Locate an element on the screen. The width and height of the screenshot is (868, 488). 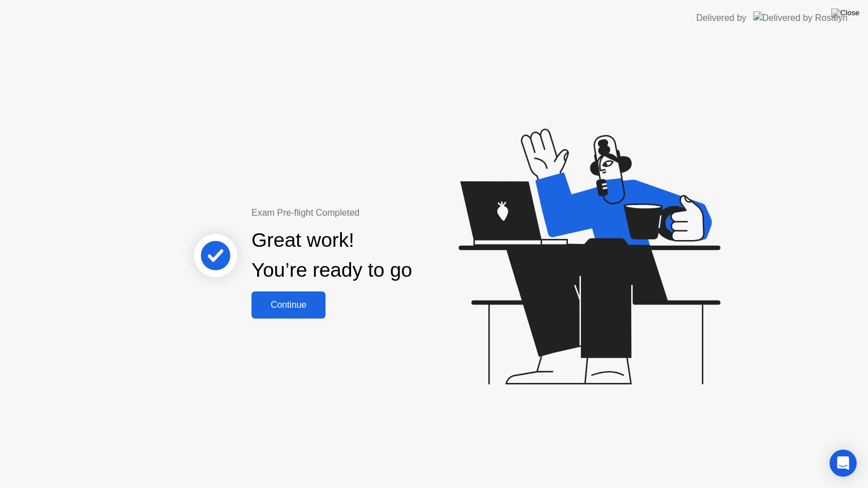
div: Exam Pre-flight Completed is located at coordinates (368, 213).